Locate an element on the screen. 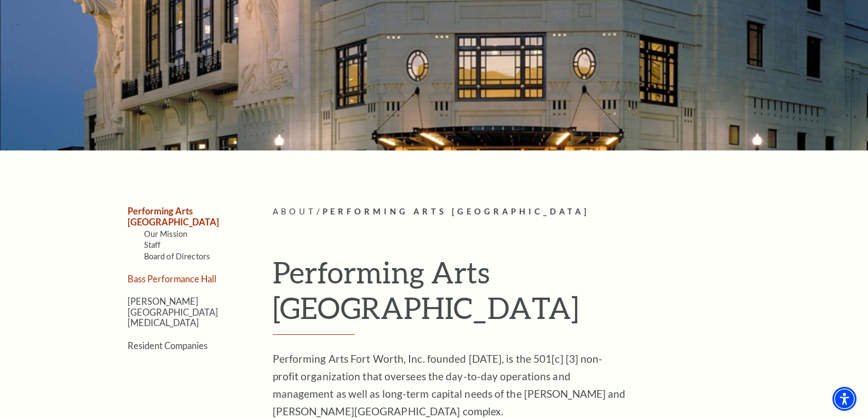 This screenshot has height=418, width=868. a: Resident Companies is located at coordinates (168, 345).